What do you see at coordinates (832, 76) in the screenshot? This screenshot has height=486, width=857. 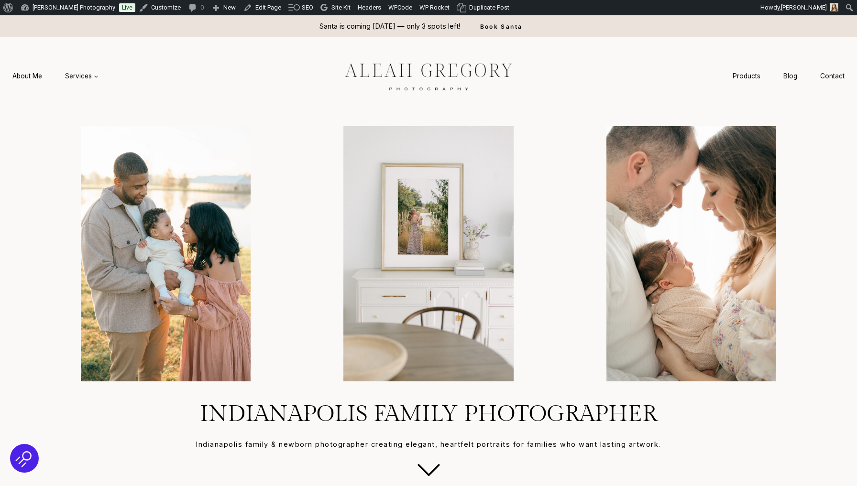 I see `a: Contact` at bounding box center [832, 76].